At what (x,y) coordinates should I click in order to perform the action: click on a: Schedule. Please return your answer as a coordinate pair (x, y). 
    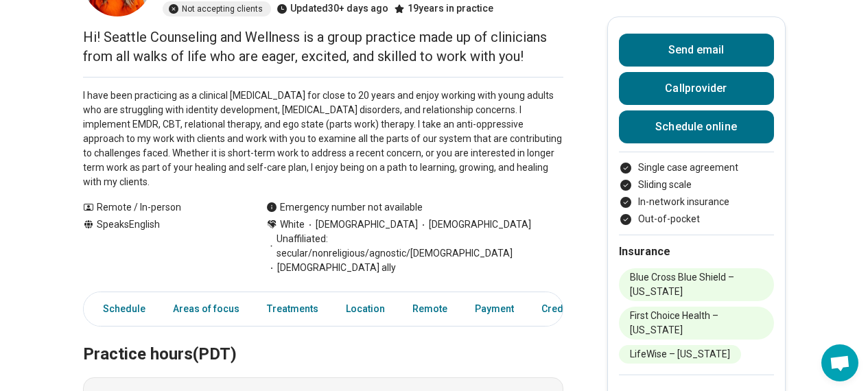
    Looking at the image, I should click on (120, 309).